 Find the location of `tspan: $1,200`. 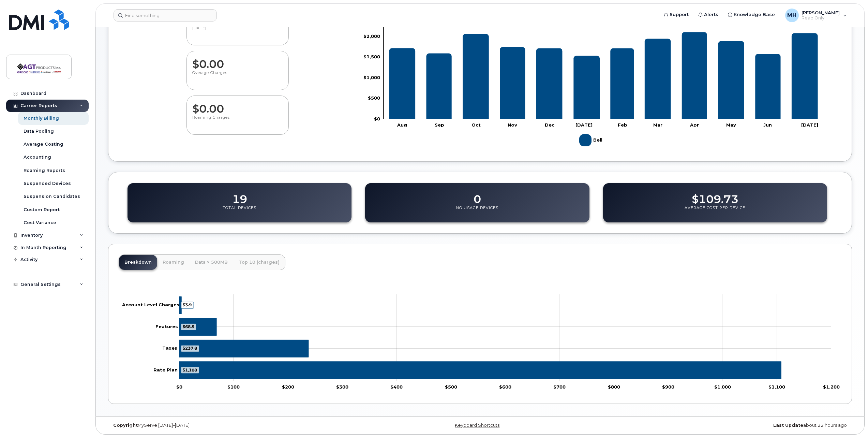

tspan: $1,200 is located at coordinates (831, 386).